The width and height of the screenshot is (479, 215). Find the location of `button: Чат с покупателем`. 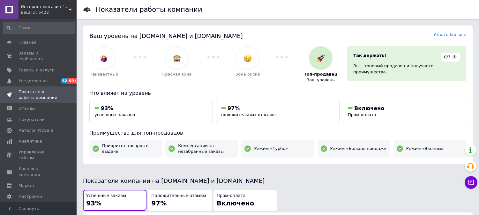

button: Чат с покупателем is located at coordinates (471, 183).